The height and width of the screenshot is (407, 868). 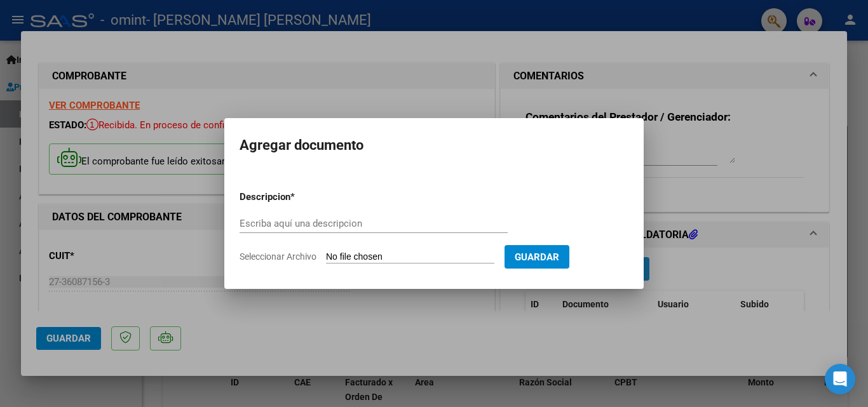 I want to click on button: Guardar, so click(x=537, y=257).